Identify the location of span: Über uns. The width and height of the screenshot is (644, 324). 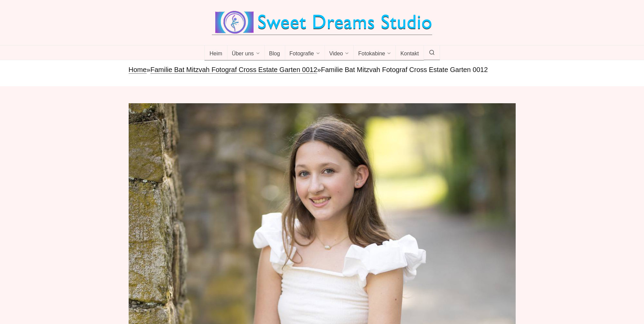
(243, 54).